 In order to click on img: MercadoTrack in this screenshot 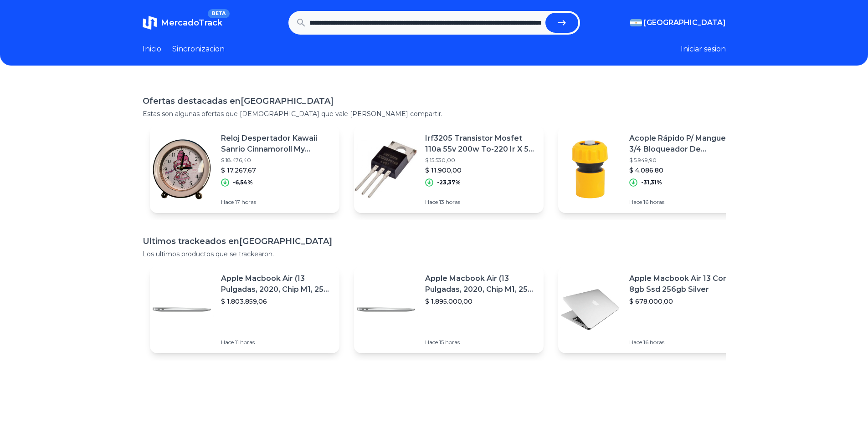, I will do `click(150, 23)`.